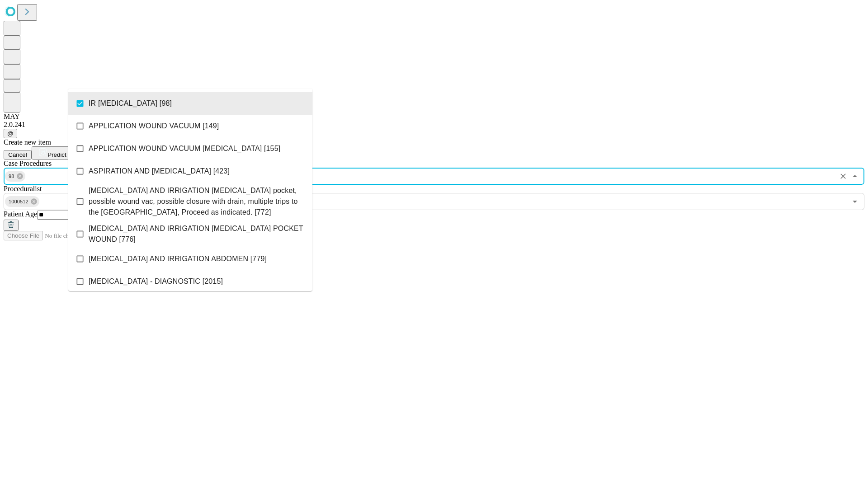 The height and width of the screenshot is (488, 868). What do you see at coordinates (52, 153) in the screenshot?
I see `button: Predict` at bounding box center [52, 153].